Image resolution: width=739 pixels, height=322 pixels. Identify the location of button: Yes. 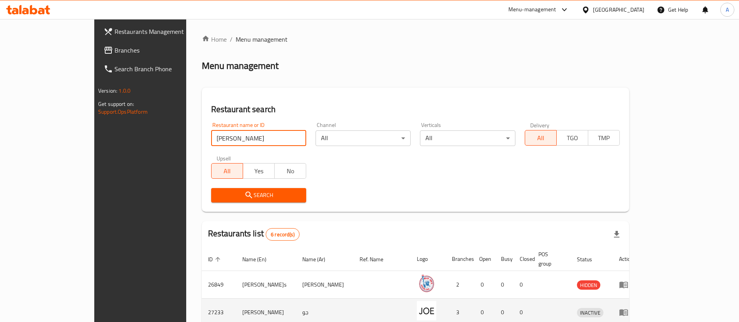
(259, 171).